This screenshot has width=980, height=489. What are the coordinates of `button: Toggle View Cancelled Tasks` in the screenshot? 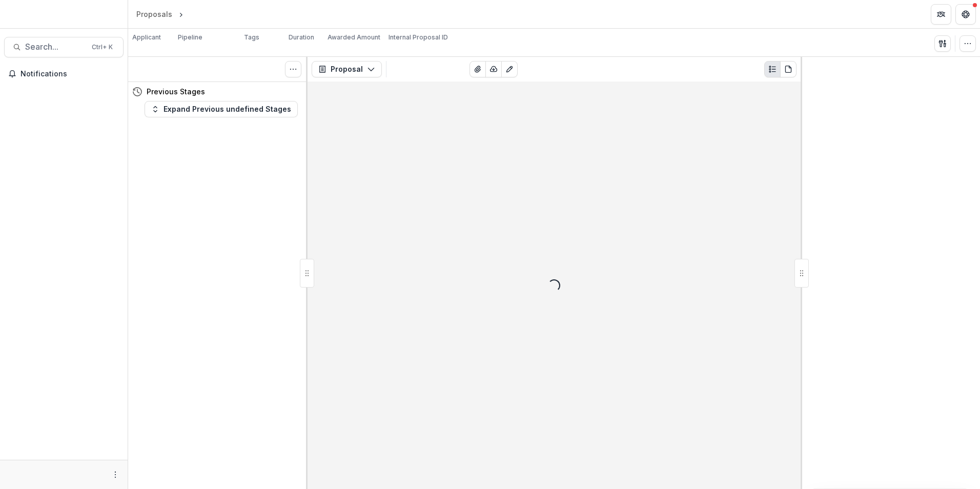 It's located at (293, 69).